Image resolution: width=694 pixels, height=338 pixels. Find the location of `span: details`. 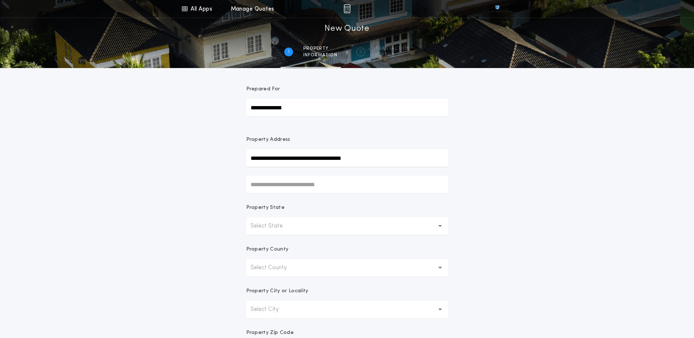

span: details is located at coordinates (392, 55).